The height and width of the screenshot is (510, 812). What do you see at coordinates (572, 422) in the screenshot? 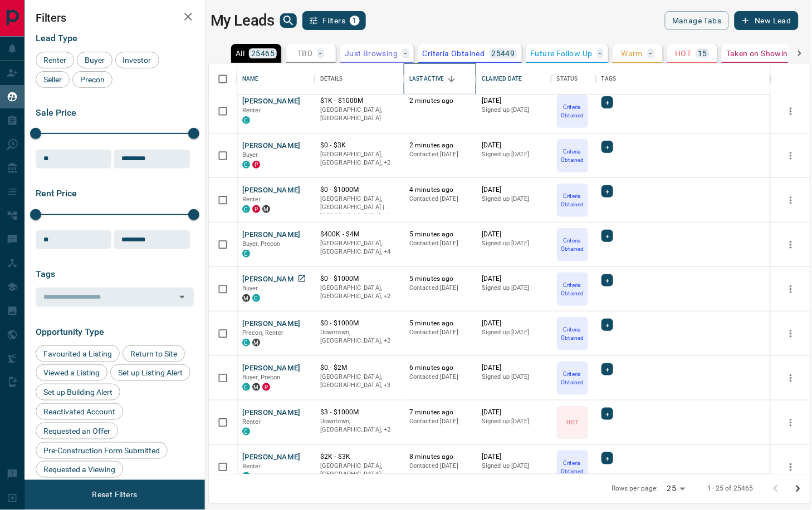
I see `p: HOT` at bounding box center [572, 422].